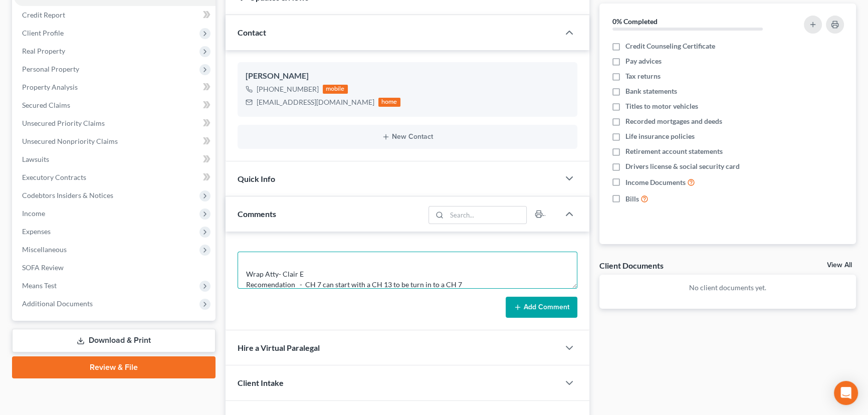 The height and width of the screenshot is (415, 868). Describe the element at coordinates (34, 213) in the screenshot. I see `span: Income` at that location.